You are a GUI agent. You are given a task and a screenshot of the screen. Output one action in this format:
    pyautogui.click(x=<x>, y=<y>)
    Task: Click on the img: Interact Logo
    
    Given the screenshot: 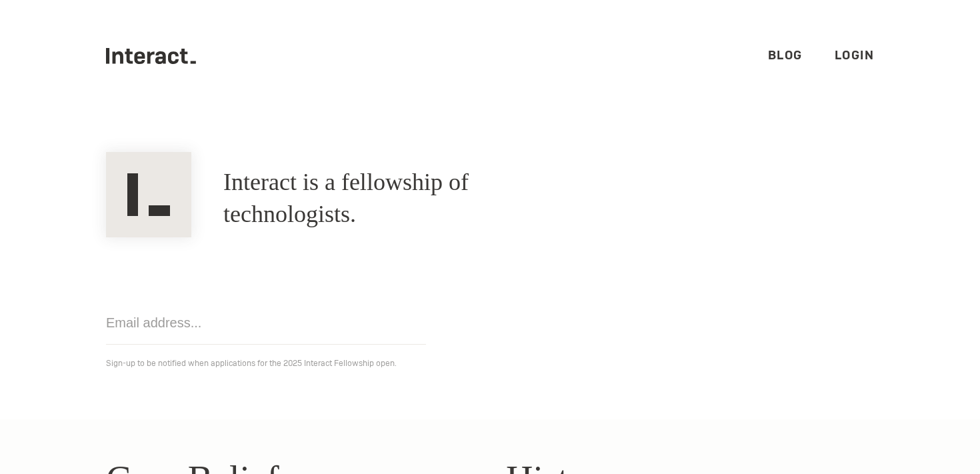 What is the action you would take?
    pyautogui.click(x=149, y=194)
    